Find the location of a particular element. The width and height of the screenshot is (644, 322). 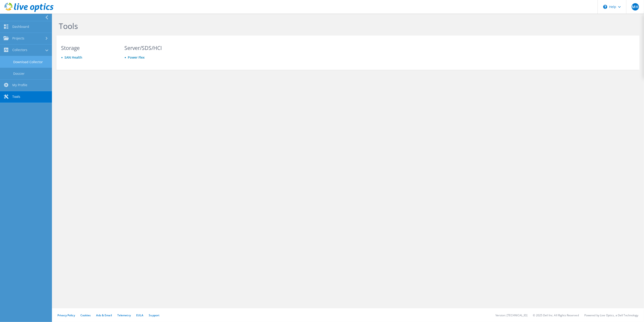

h1: Tools is located at coordinates (212, 26).